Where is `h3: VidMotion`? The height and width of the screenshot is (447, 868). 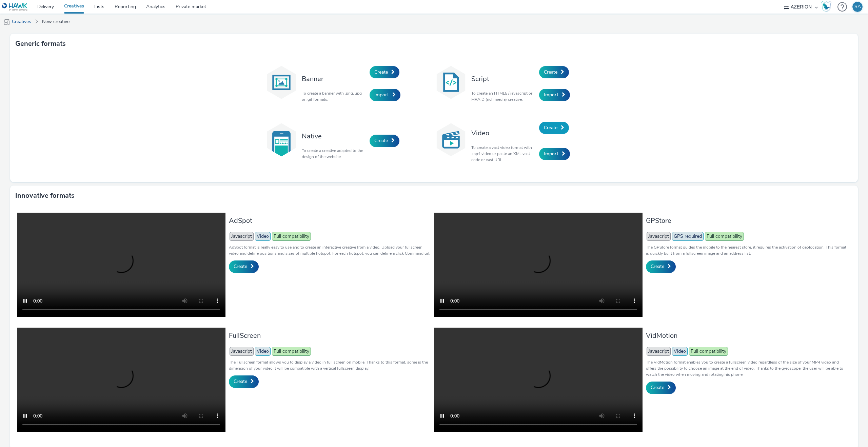 h3: VidMotion is located at coordinates (746, 336).